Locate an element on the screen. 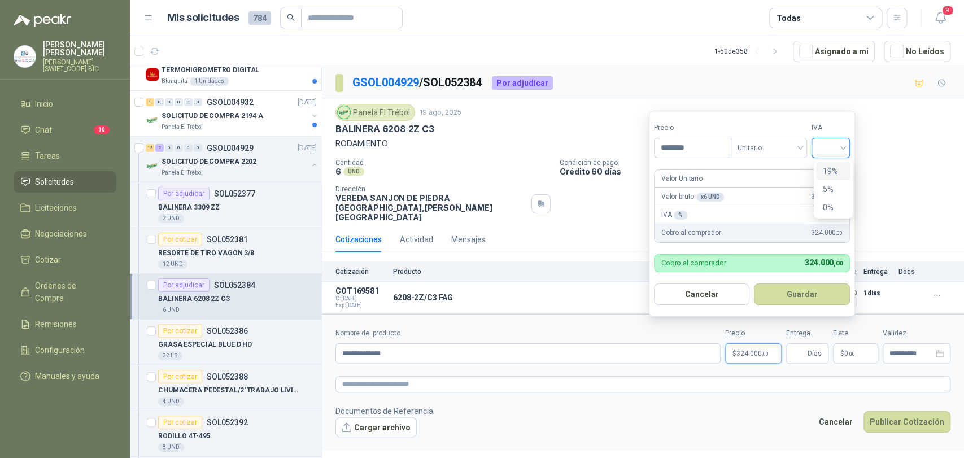  div: Mensajes is located at coordinates (468, 239).